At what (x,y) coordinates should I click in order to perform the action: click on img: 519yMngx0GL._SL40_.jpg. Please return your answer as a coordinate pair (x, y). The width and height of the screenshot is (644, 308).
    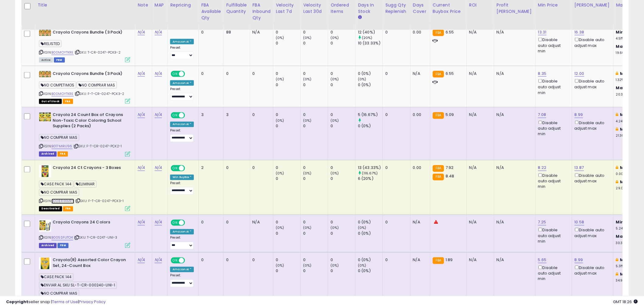
    Looking at the image, I should click on (45, 263).